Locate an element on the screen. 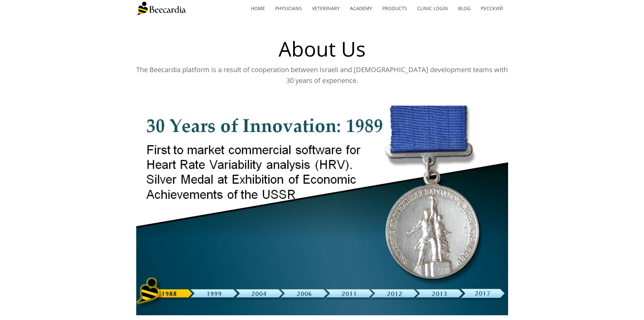 The height and width of the screenshot is (320, 644). a: Русский is located at coordinates (492, 8).